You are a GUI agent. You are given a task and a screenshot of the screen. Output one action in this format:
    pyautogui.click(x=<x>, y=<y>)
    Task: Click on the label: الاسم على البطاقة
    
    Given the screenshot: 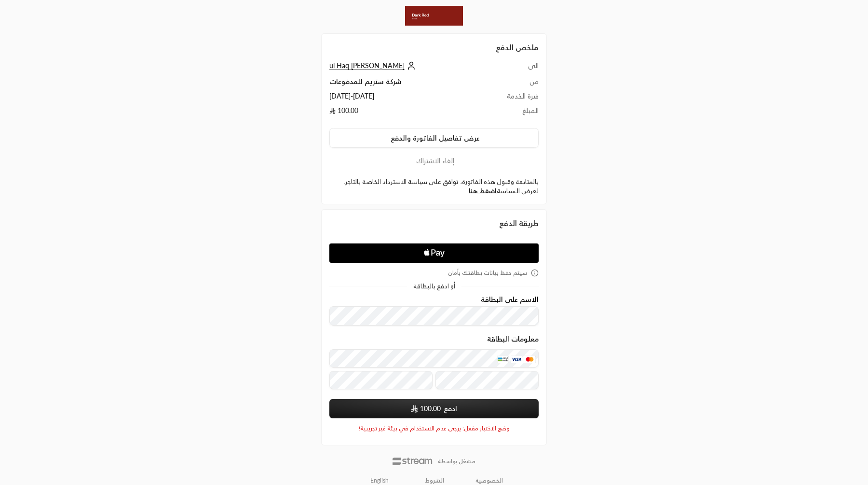 What is the action you would take?
    pyautogui.click(x=510, y=299)
    